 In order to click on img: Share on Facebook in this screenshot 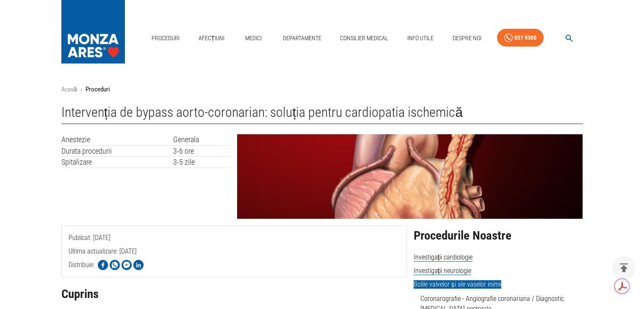, I will do `click(103, 265)`.